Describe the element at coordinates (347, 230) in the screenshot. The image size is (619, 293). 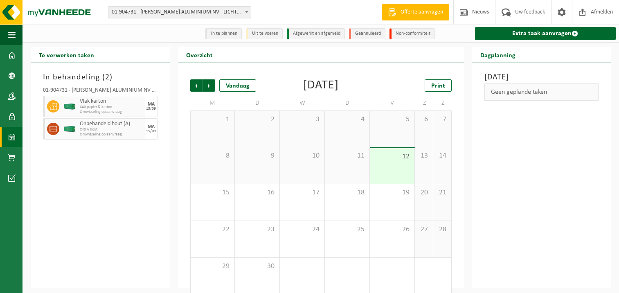
I see `span: 25` at that location.